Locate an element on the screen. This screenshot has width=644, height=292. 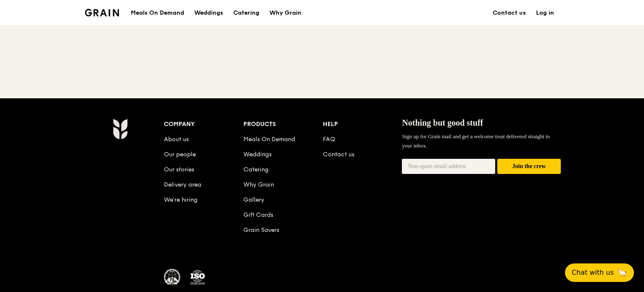
a: Our people is located at coordinates (180, 154).